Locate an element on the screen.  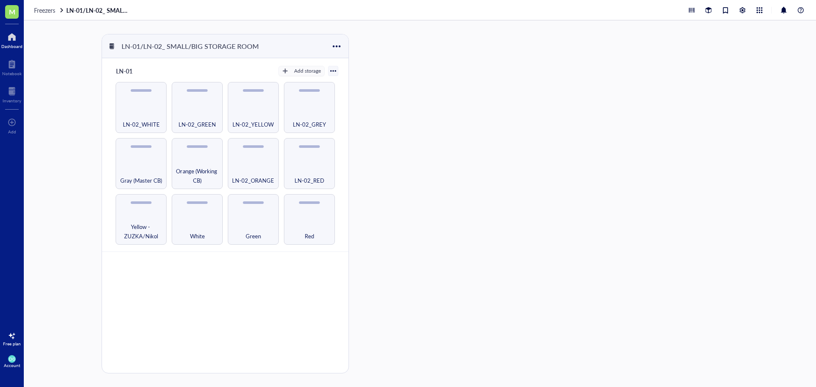
a: Notebook is located at coordinates (12, 67).